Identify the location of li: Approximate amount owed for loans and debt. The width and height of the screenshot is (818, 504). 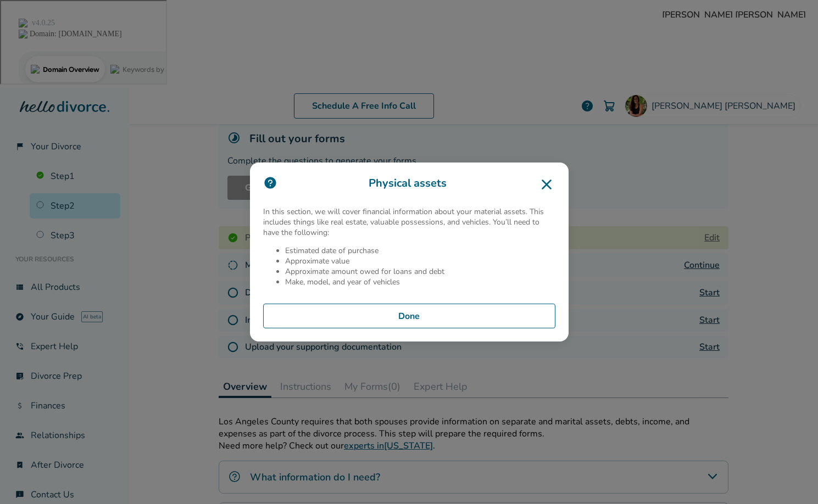
(420, 271).